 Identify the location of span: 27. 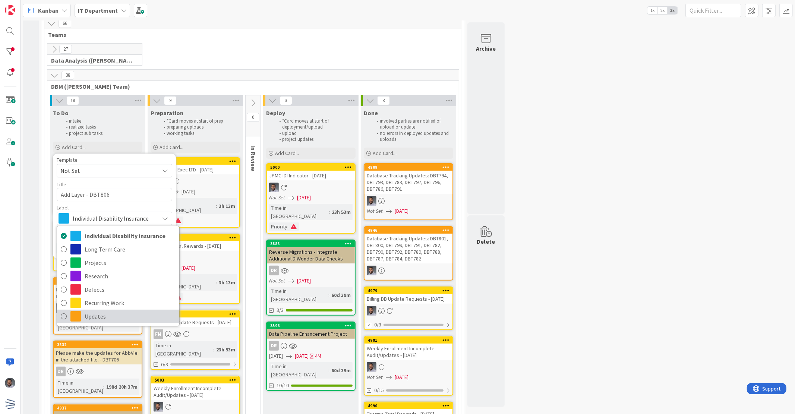
(66, 49).